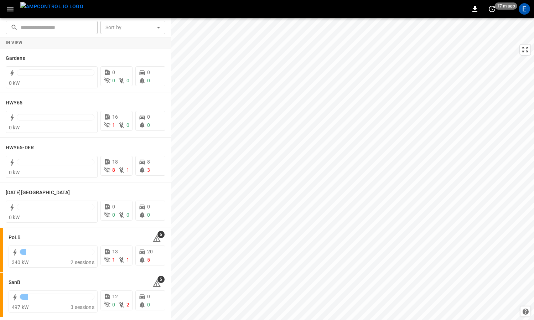  Describe the element at coordinates (20, 307) in the screenshot. I see `span: 497 kW` at that location.